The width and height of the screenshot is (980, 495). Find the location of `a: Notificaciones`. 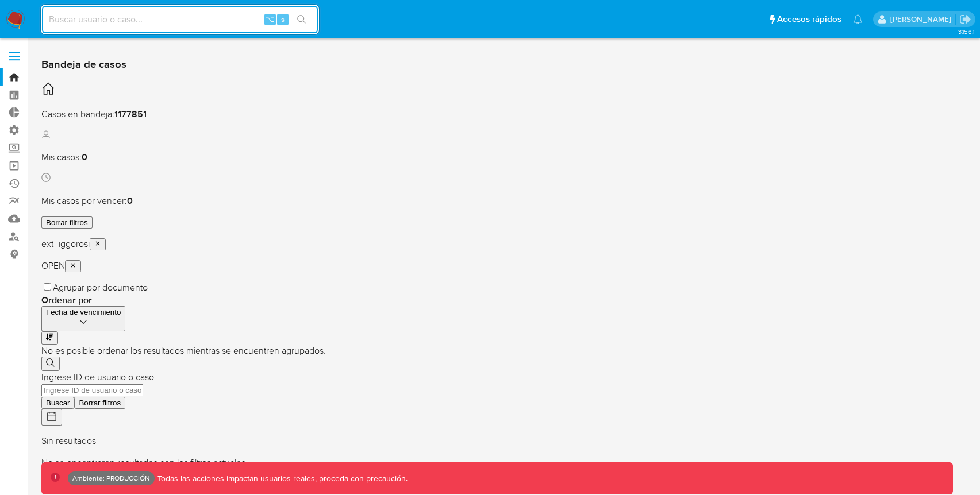

a: Notificaciones is located at coordinates (857, 19).